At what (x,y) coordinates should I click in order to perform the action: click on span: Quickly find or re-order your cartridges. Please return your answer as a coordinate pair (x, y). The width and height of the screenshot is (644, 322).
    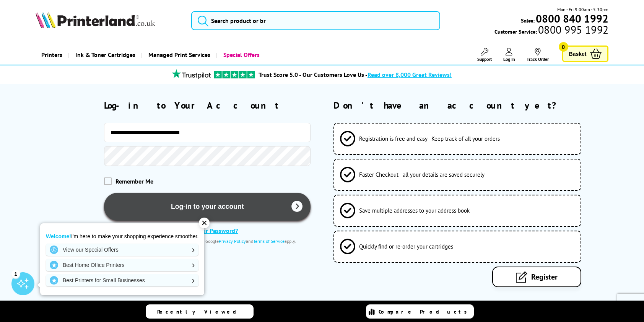
    Looking at the image, I should click on (406, 246).